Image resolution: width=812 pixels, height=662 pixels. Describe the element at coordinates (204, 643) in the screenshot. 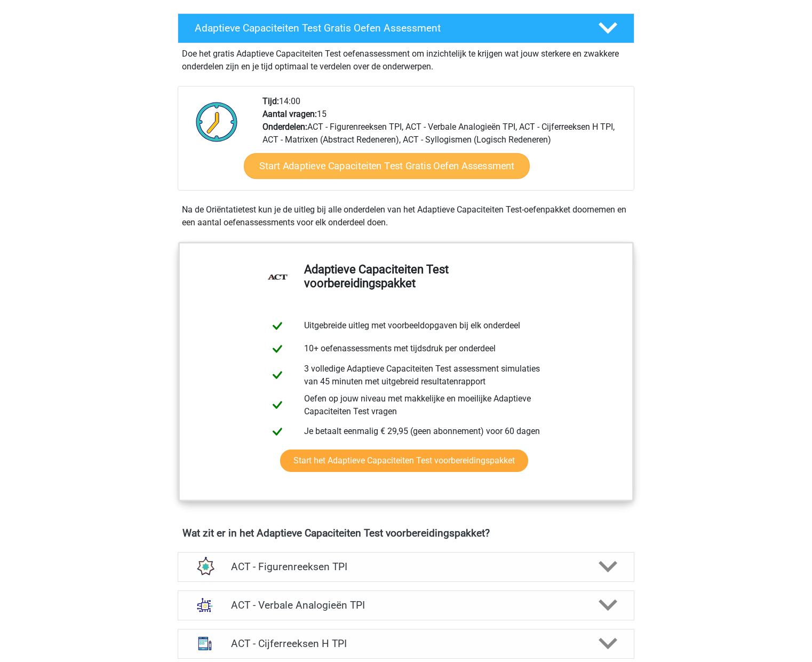

I see `img: cijferreeksen` at that location.